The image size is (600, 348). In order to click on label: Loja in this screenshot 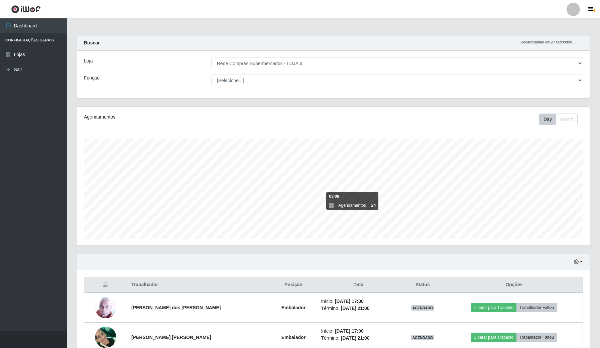, I will do `click(88, 61)`.